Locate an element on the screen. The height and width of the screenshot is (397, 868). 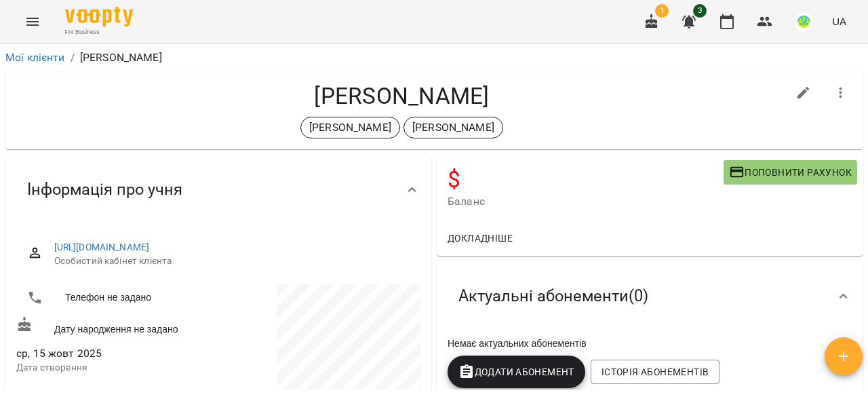
div: Актуальні абонементи(0) is located at coordinates (649, 296).